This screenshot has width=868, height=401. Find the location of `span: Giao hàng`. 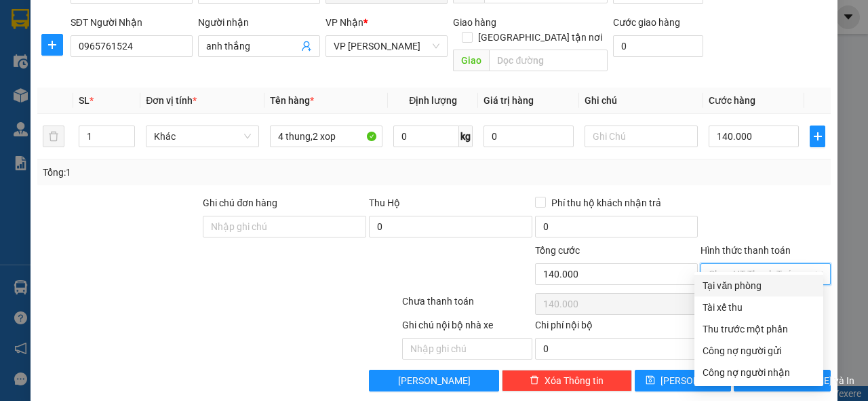

span: Giao hàng is located at coordinates (475, 23).